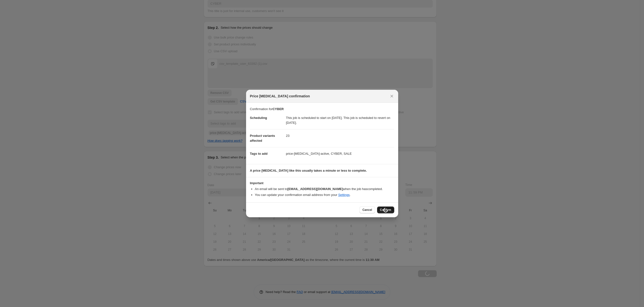 The height and width of the screenshot is (307, 644). Describe the element at coordinates (322, 109) in the screenshot. I see `p: Confirmation for` at that location.